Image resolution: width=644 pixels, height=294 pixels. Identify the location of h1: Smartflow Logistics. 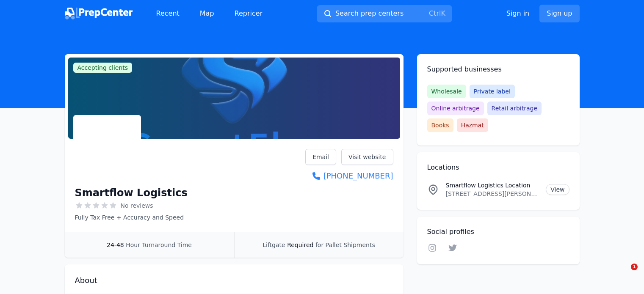
(131, 193).